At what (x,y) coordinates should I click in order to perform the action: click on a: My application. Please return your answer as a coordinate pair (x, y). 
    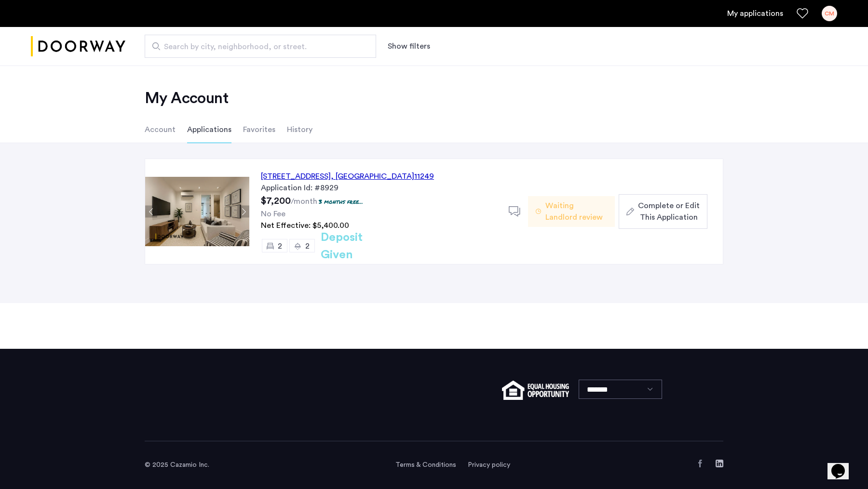
    Looking at the image, I should click on (755, 13).